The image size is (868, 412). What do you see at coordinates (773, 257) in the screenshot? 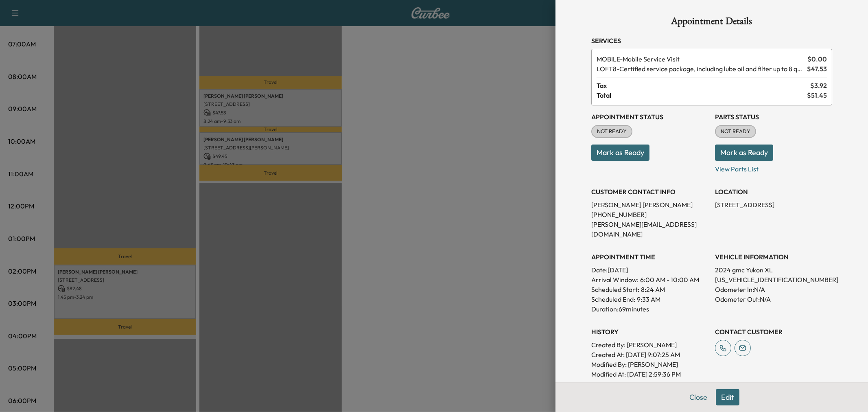
I see `h3: VEHICLE INFORMATION` at bounding box center [773, 257].